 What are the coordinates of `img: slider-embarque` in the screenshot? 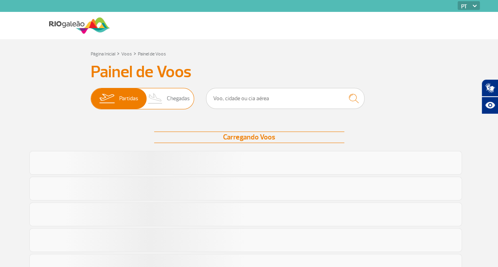 It's located at (107, 99).